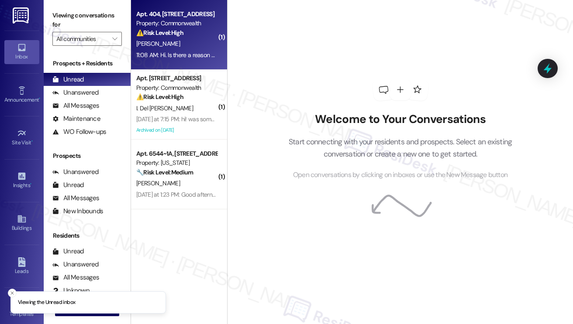  I want to click on a: Insights •, so click(22, 181).